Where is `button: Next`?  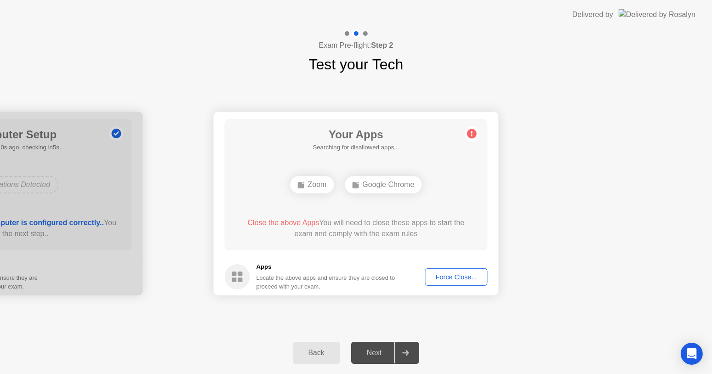 button: Next is located at coordinates (385, 353).